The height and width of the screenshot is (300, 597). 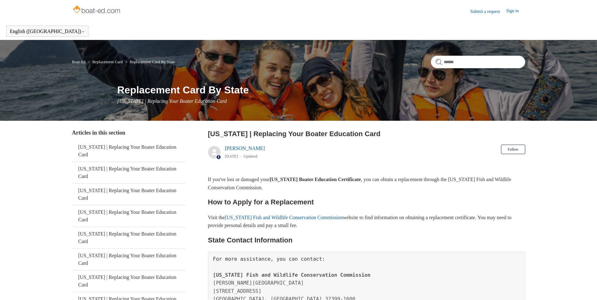 I want to click on h2: Florida | Replacing Your Boater Education Card, so click(x=366, y=134).